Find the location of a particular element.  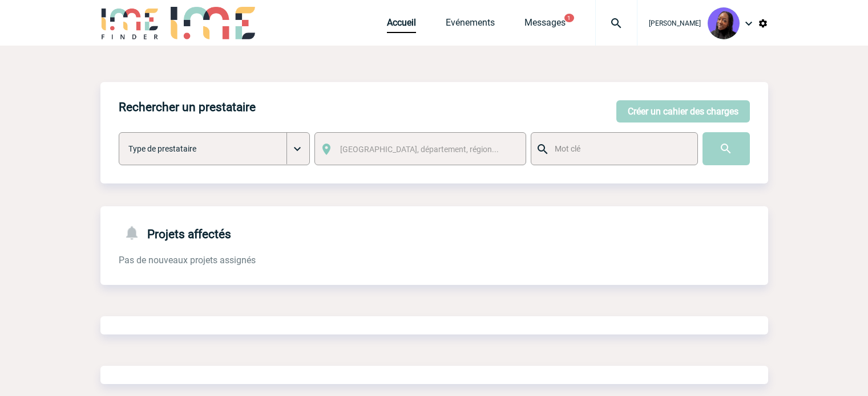

input: Mot clé is located at coordinates (619, 149).